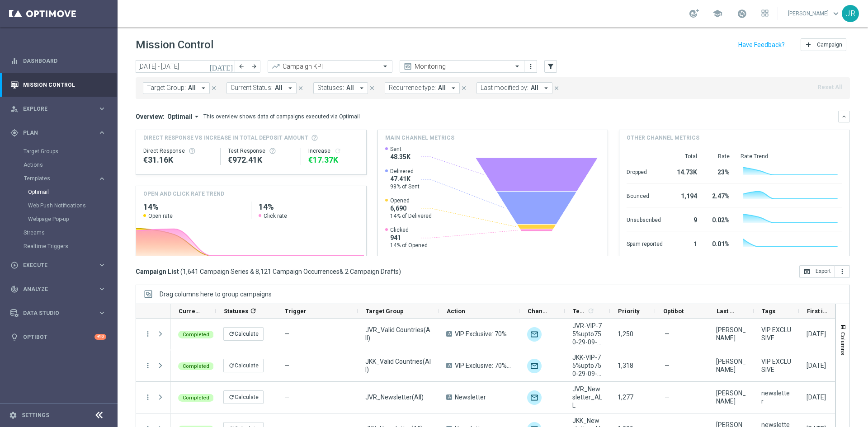 Image resolution: width=868 pixels, height=427 pixels. I want to click on button: Data Studio keyboard_arrow_right, so click(58, 313).